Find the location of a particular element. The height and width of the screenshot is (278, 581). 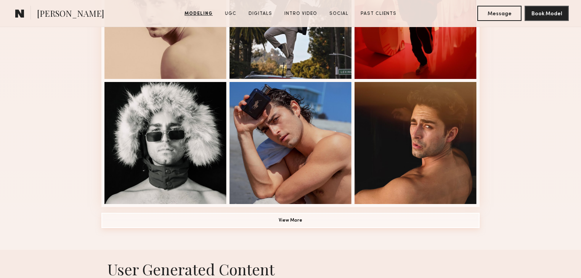

button: Message is located at coordinates (499, 13).